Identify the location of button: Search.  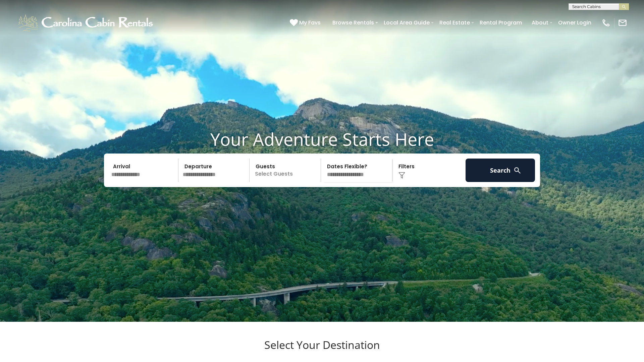
(500, 170).